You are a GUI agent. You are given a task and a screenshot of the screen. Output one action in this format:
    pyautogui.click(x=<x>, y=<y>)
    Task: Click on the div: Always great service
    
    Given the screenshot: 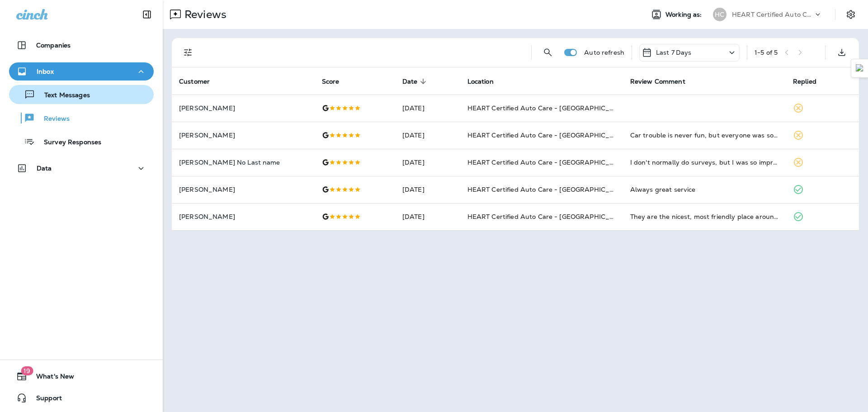 What is the action you would take?
    pyautogui.click(x=704, y=189)
    